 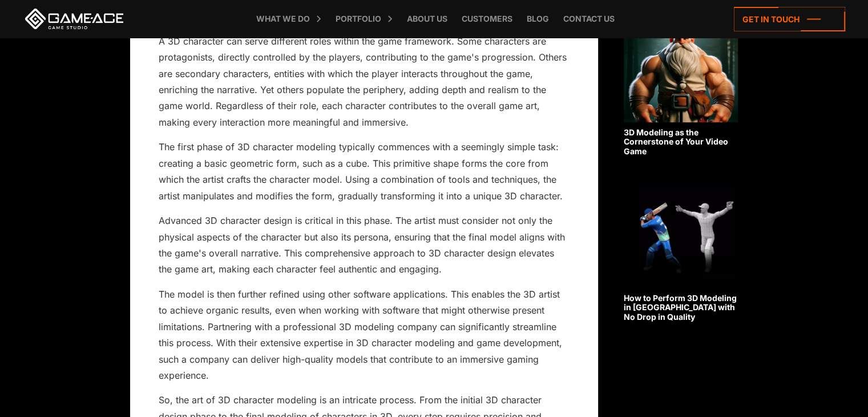 What do you see at coordinates (364, 82) in the screenshot?
I see `p: A 3D character can serve different roles within the game framework. Some characters are protagoni...` at bounding box center [364, 82].